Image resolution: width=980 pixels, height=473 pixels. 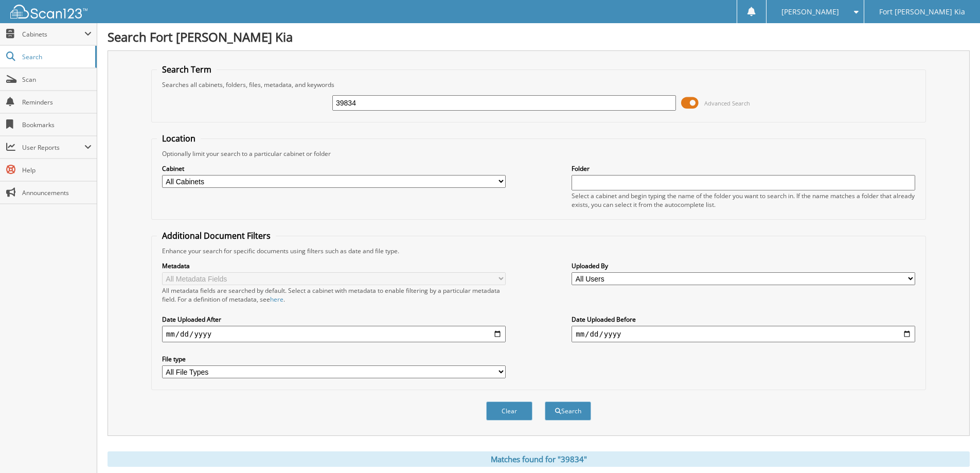 What do you see at coordinates (538, 153) in the screenshot?
I see `div: Optionally limit your search to a particular cabinet or folder` at bounding box center [538, 153].